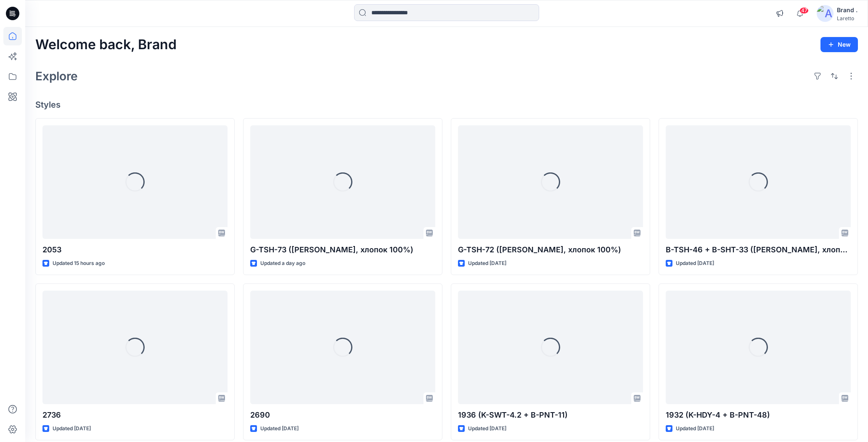 Image resolution: width=868 pixels, height=442 pixels. I want to click on h2: Welcome back, Brand, so click(106, 45).